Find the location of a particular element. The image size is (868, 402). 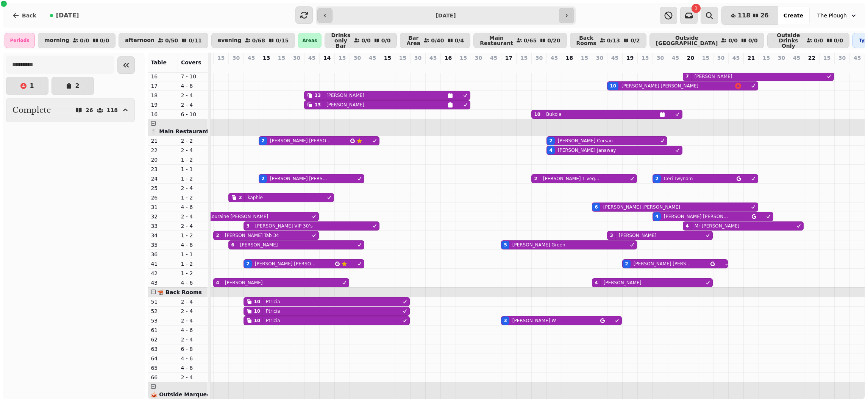

p: afternoon is located at coordinates (140, 40).